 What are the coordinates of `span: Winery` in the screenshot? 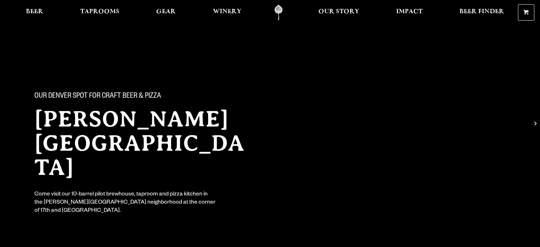 It's located at (227, 12).